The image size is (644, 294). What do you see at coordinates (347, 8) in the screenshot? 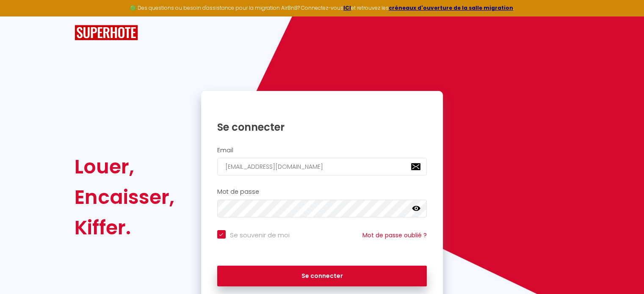
I see `a: ICI` at bounding box center [347, 8].